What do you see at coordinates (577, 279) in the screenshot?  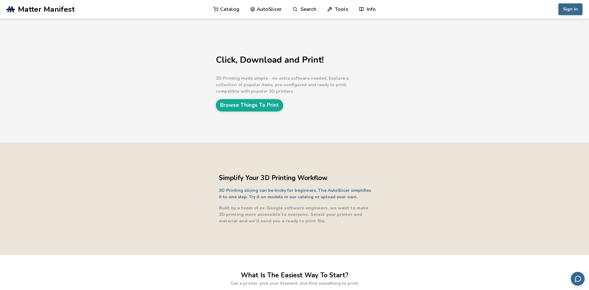 I see `button: Send feedback via email` at bounding box center [577, 279].